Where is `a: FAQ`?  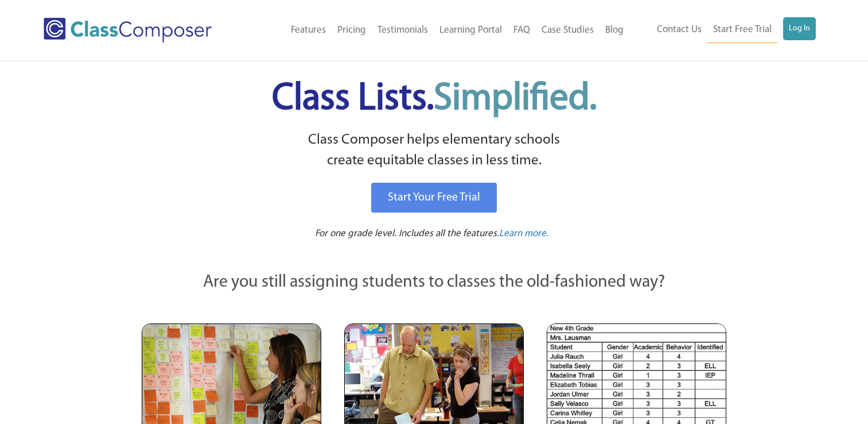 a: FAQ is located at coordinates (522, 30).